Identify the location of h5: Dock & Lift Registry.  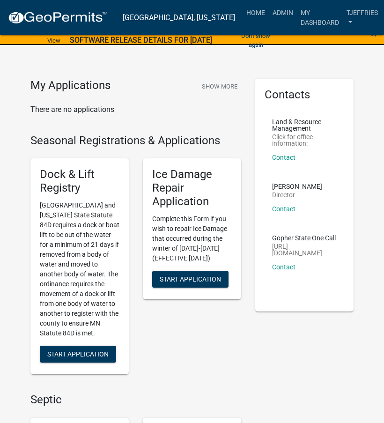
(80, 181).